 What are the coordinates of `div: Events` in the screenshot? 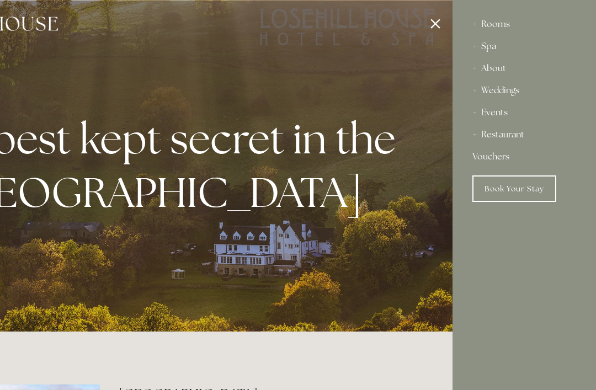 It's located at (524, 113).